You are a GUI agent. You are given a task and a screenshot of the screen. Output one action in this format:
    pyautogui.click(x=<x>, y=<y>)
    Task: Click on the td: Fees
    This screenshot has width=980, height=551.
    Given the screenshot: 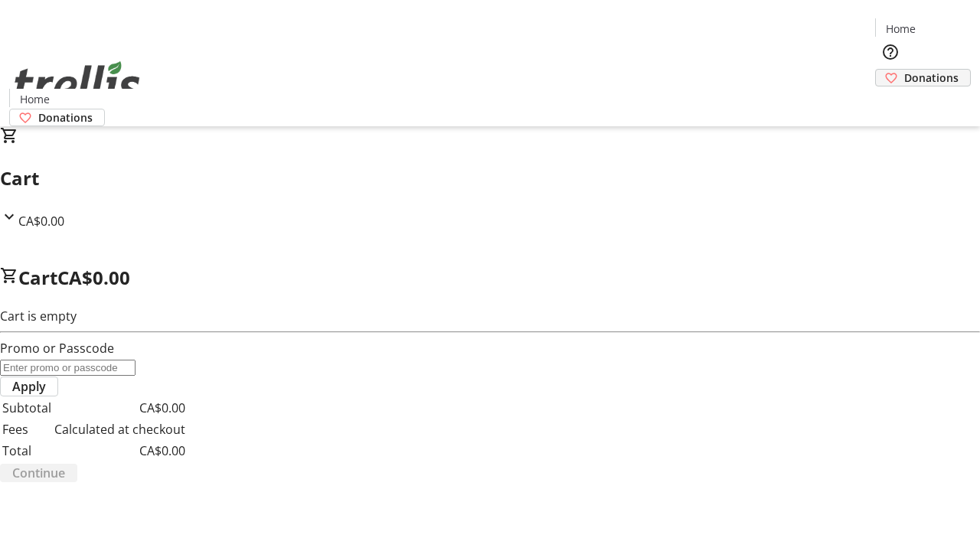 What is the action you would take?
    pyautogui.click(x=27, y=429)
    